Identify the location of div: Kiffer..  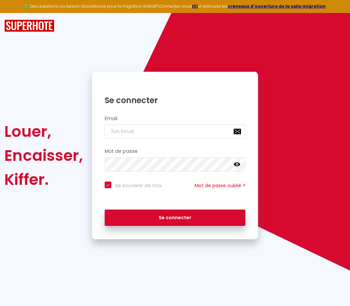
(44, 179).